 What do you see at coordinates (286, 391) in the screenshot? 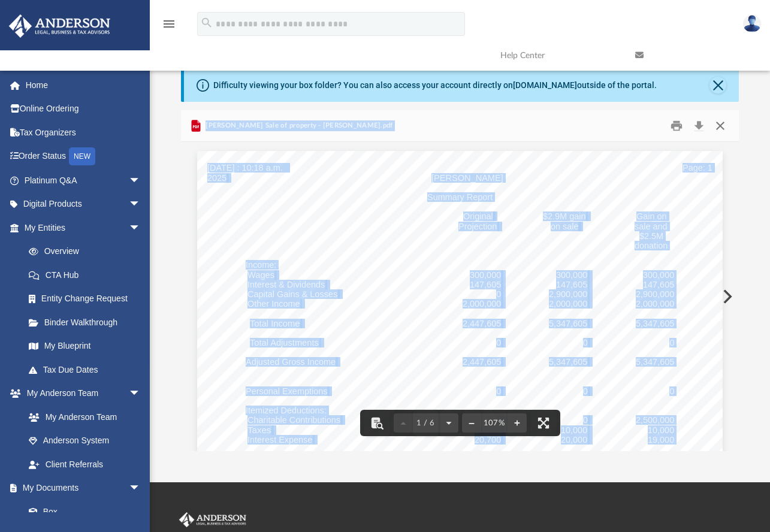
I see `span: Personal Exemptions` at bounding box center [286, 391].